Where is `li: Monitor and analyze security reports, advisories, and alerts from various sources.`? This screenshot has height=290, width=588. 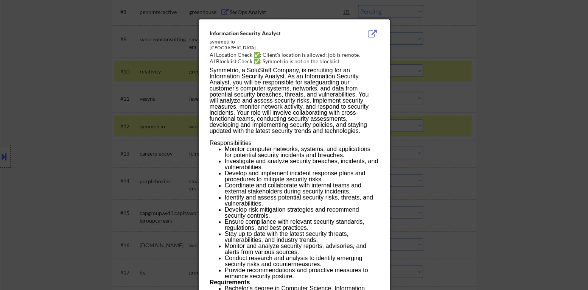
li: Monitor and analyze security reports, advisories, and alerts from various sources. is located at coordinates (302, 249).